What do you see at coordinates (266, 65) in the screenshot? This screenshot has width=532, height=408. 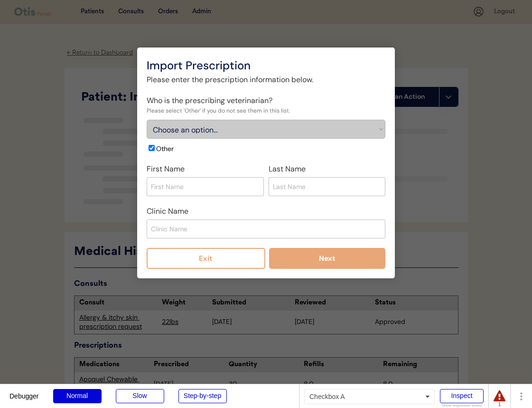 I see `div: Import Prescription` at bounding box center [266, 65].